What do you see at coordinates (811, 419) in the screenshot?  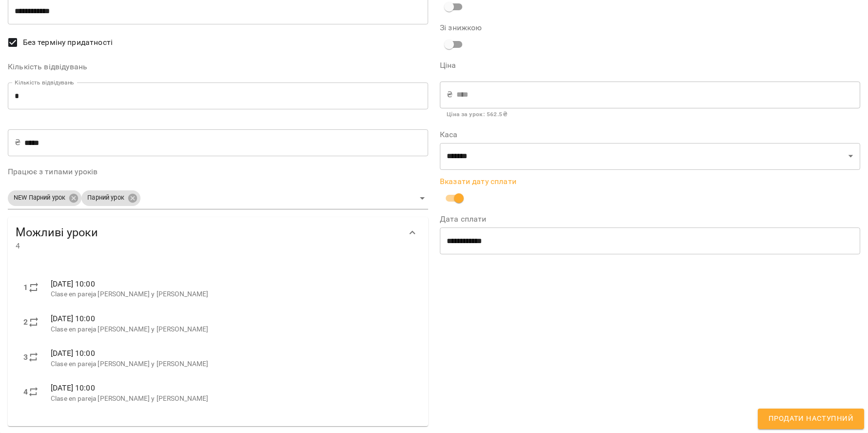 I see `span: Продати наступний` at bounding box center [811, 419].